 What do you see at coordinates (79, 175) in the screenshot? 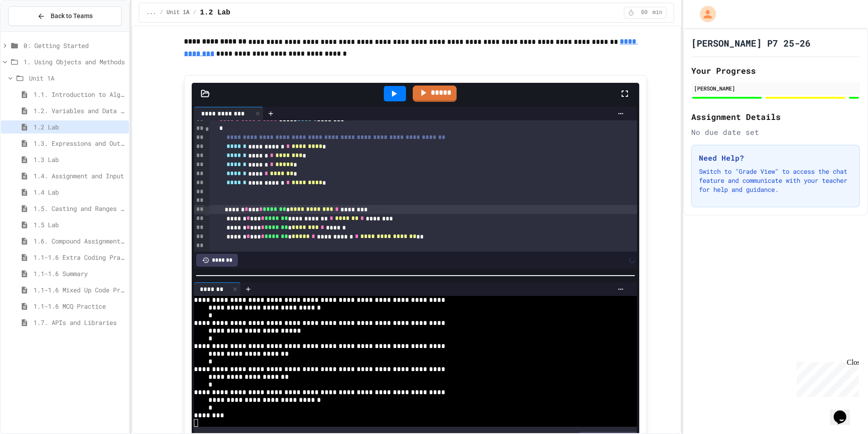
I see `span: 1.4. Assignment and Input` at bounding box center [79, 175].